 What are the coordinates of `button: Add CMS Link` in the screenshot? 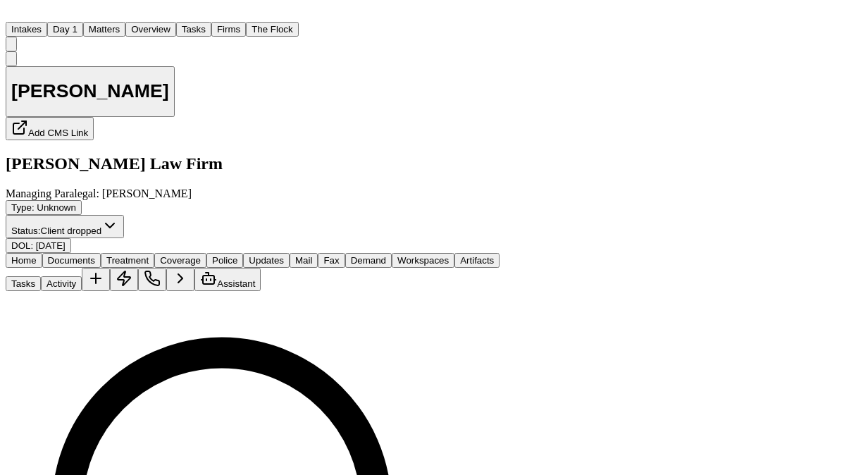 It's located at (49, 128).